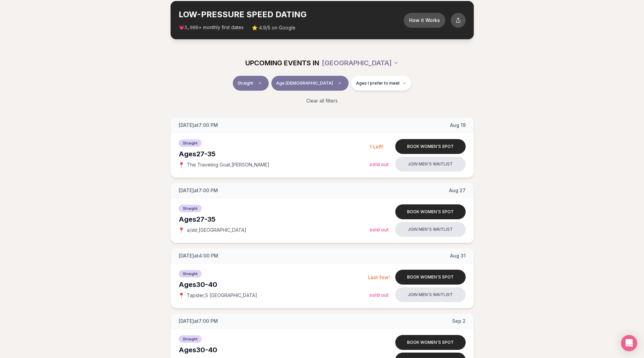  What do you see at coordinates (251, 83) in the screenshot?
I see `button: StraightClear event type filter` at bounding box center [251, 83].